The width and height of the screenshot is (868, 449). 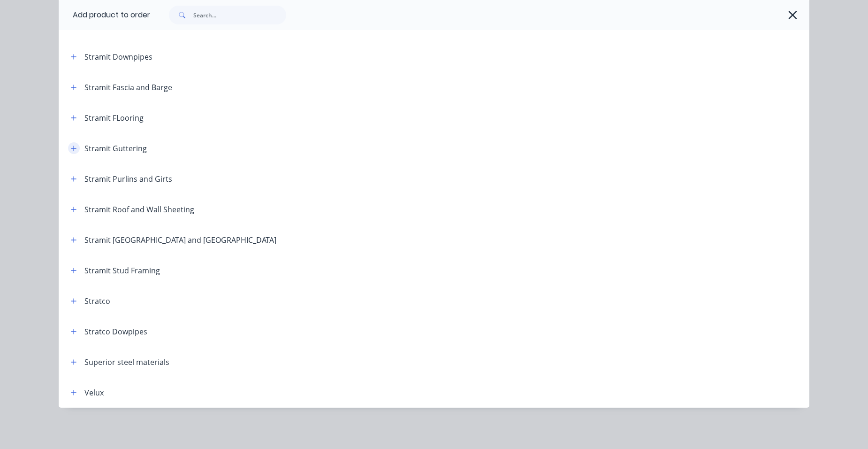 I want to click on div: Stramit Purlins and Girts, so click(x=129, y=178).